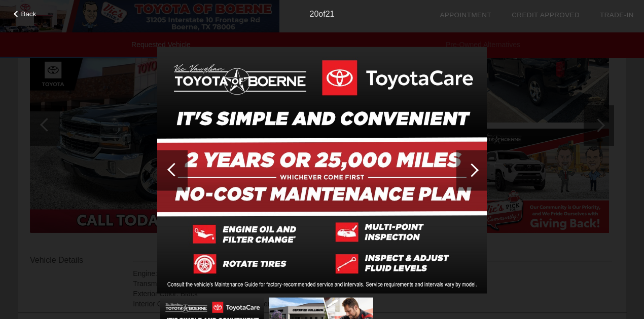  Describe the element at coordinates (616, 14) in the screenshot. I see `a: Trade-In` at that location.